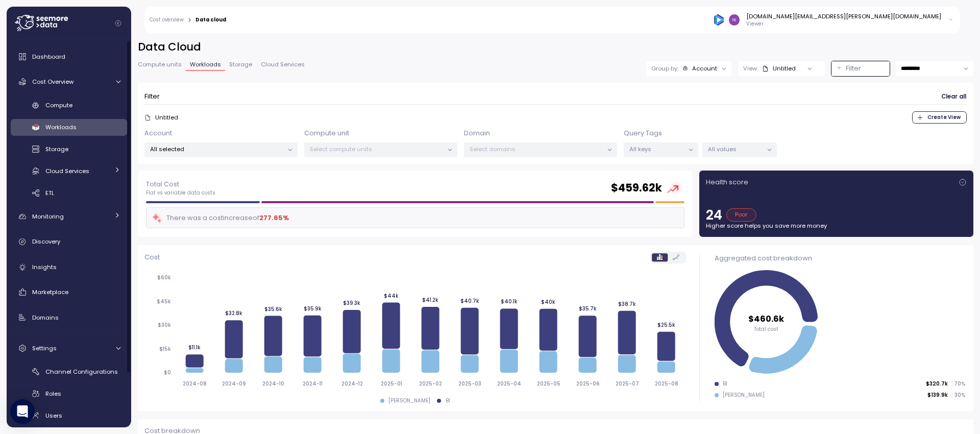  I want to click on span: Create View, so click(944, 118).